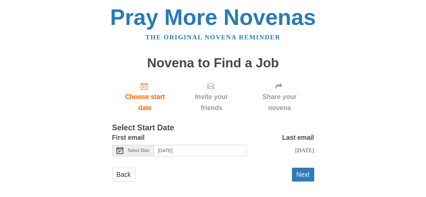 This screenshot has width=426, height=197. I want to click on span: Choose start date, so click(145, 102).